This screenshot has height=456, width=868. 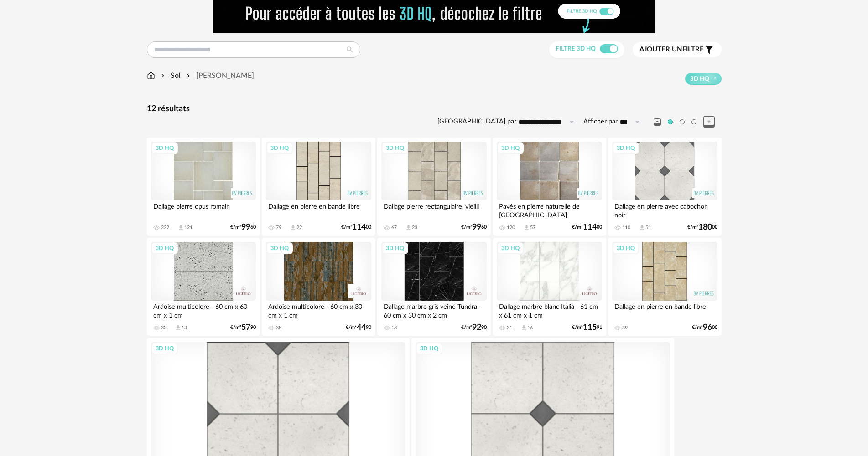 I want to click on span: 180, so click(x=706, y=228).